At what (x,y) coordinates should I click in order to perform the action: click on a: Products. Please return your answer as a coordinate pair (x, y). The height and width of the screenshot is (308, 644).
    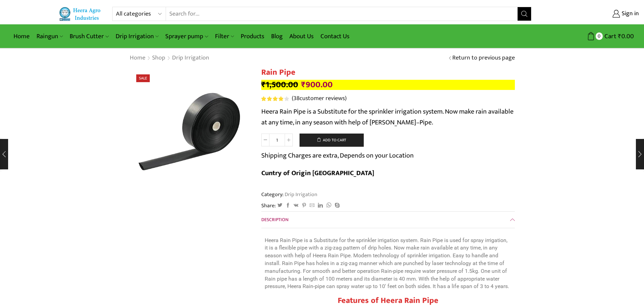
    Looking at the image, I should click on (252, 36).